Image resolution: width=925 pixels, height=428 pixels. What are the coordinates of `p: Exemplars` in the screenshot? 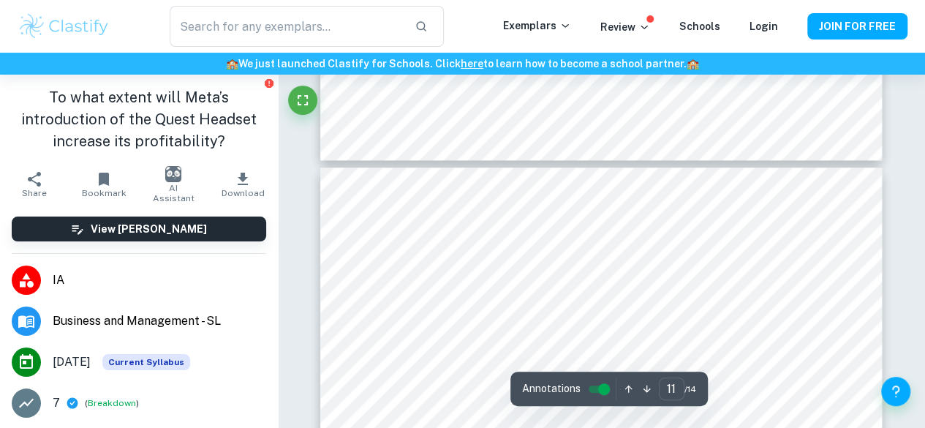 It's located at (537, 26).